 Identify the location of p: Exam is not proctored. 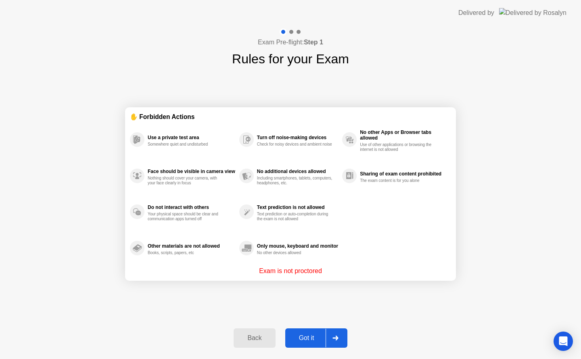
(290, 271).